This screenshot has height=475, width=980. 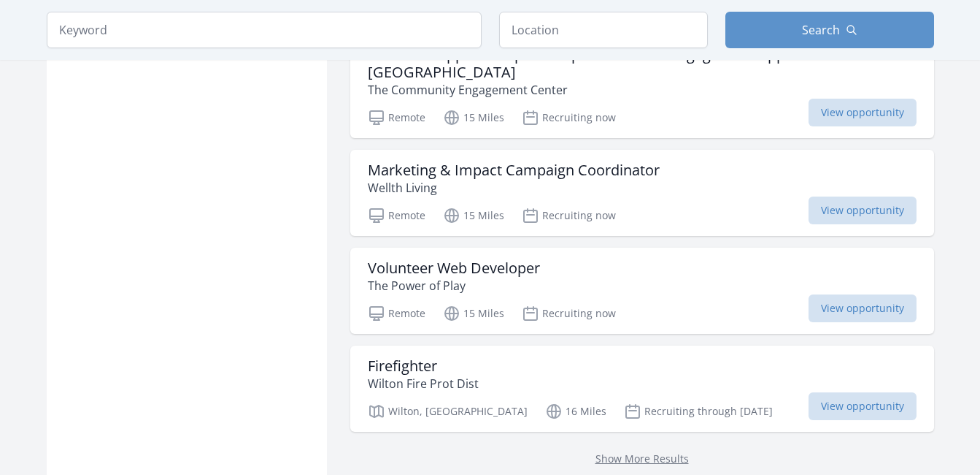 I want to click on a: Show More Results, so click(x=643, y=458).